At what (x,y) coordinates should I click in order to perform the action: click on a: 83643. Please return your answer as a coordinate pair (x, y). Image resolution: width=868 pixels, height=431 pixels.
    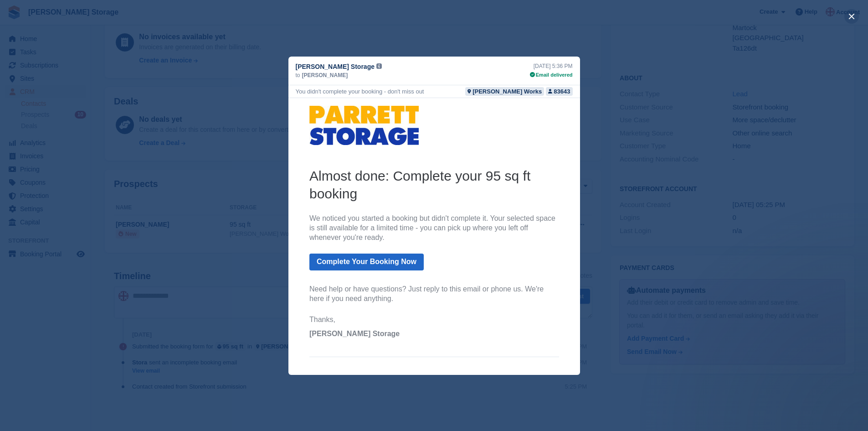
    Looking at the image, I should click on (559, 91).